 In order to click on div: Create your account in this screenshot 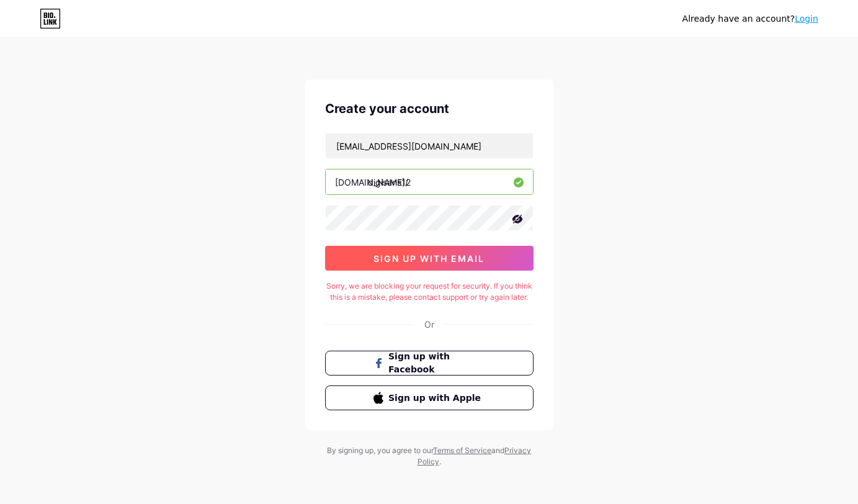, I will do `click(429, 109)`.